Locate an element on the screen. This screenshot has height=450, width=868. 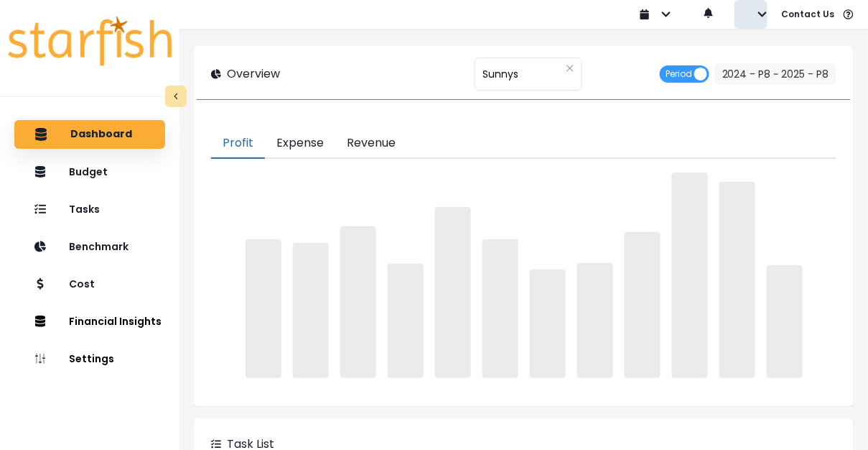
p: Overview is located at coordinates (254, 74).